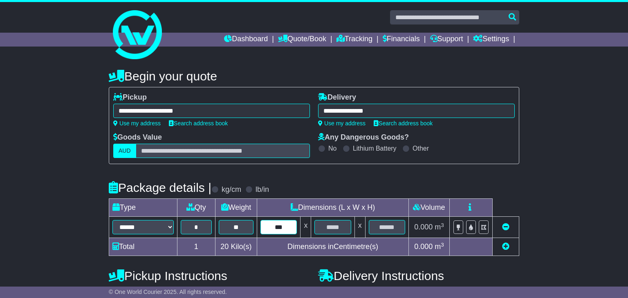 This screenshot has width=628, height=298. I want to click on label: Any Dangerous Goods?, so click(363, 138).